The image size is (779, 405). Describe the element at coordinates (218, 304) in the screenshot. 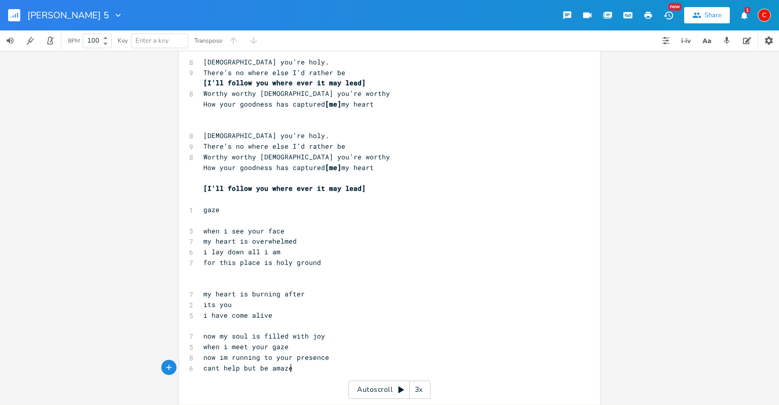

I see `span: its you` at that location.